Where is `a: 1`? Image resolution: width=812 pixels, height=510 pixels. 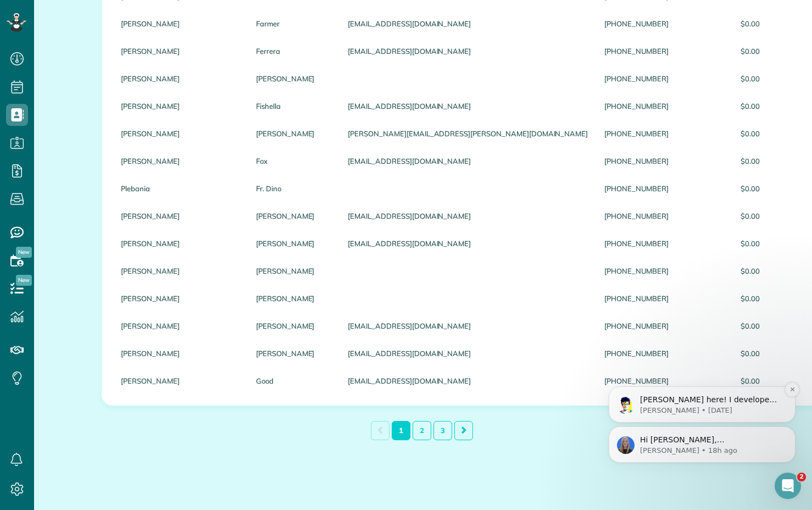
a: 1 is located at coordinates (401, 430).